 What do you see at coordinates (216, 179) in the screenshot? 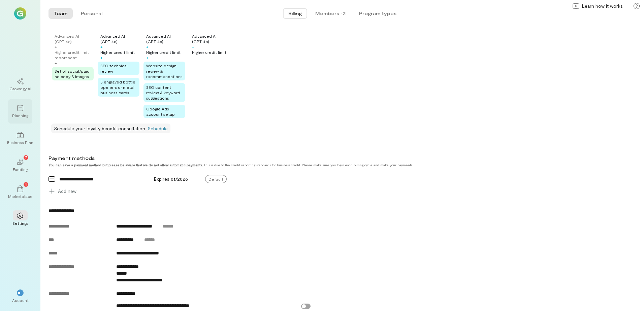
I see `span: Default` at bounding box center [216, 179].